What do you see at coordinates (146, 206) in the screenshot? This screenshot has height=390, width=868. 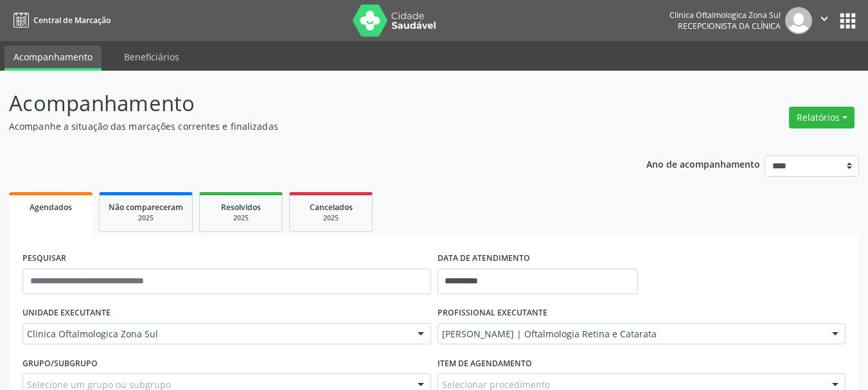 I see `span: Não compareceram` at bounding box center [146, 206].